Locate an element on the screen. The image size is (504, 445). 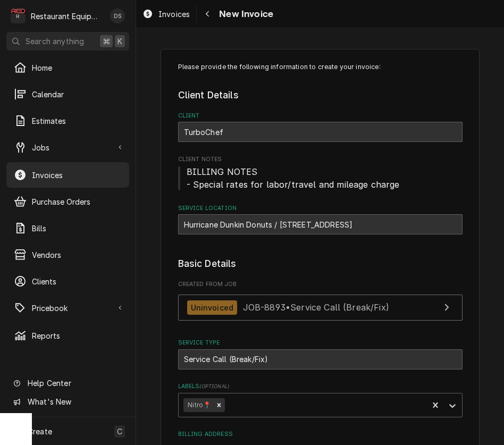
div: Service Type is located at coordinates (320, 354).